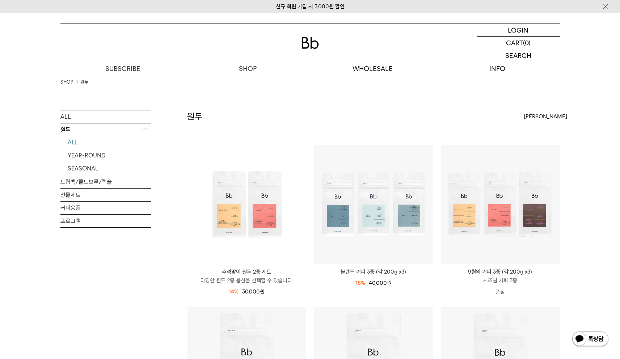 This screenshot has height=359, width=620. Describe the element at coordinates (247, 272) in the screenshot. I see `p: 추석맞이 원두 2종 세트` at that location.